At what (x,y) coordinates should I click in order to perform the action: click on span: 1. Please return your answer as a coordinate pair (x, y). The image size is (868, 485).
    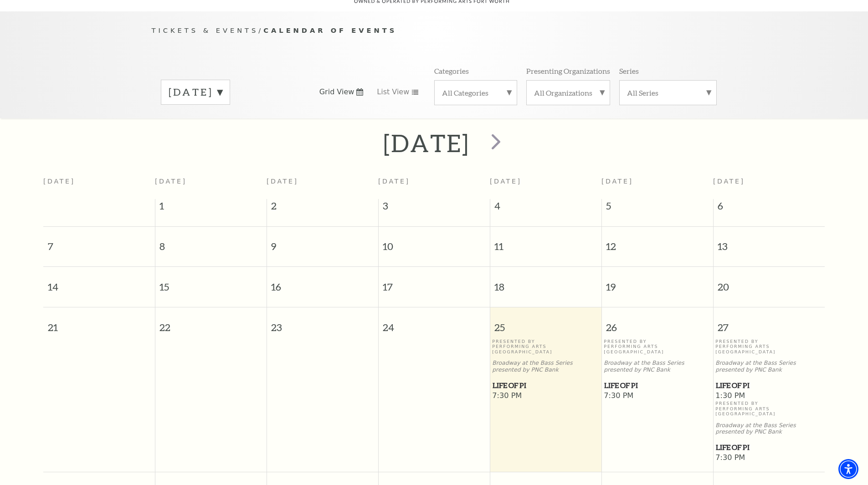
    Looking at the image, I should click on (211, 209).